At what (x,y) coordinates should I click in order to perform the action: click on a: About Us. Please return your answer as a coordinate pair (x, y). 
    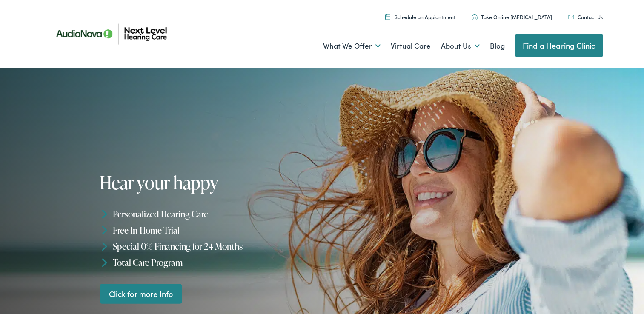
    Looking at the image, I should click on (460, 46).